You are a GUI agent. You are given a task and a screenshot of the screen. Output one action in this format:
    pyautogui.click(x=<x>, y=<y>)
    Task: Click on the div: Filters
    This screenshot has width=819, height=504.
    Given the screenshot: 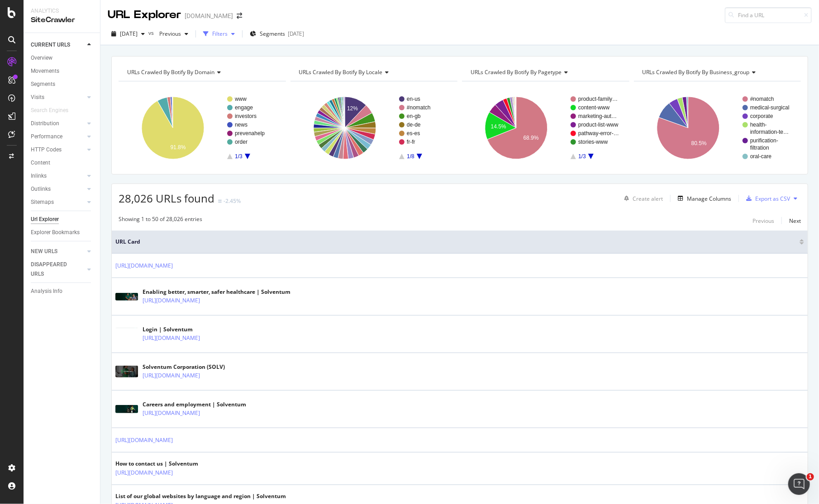 What is the action you would take?
    pyautogui.click(x=220, y=33)
    